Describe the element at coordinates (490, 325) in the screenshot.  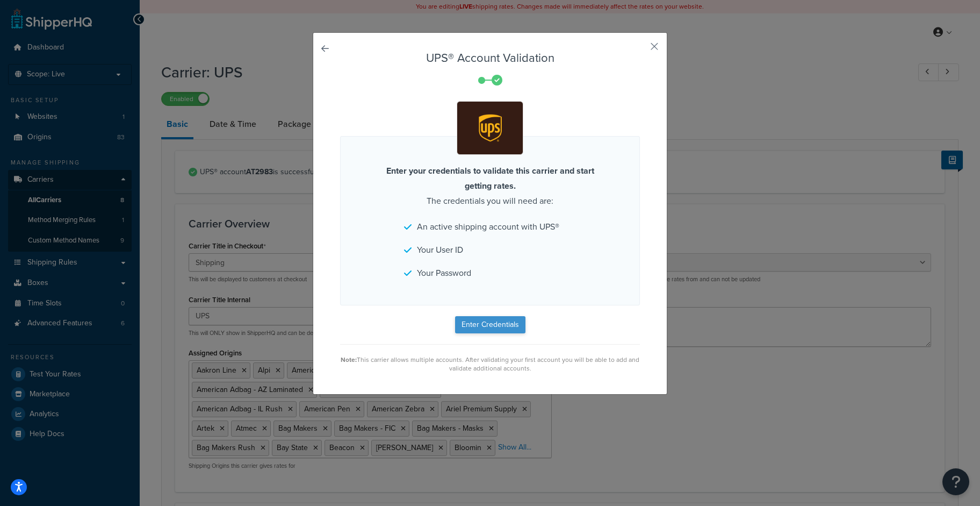
I see `button: Enter Credentials` at that location.